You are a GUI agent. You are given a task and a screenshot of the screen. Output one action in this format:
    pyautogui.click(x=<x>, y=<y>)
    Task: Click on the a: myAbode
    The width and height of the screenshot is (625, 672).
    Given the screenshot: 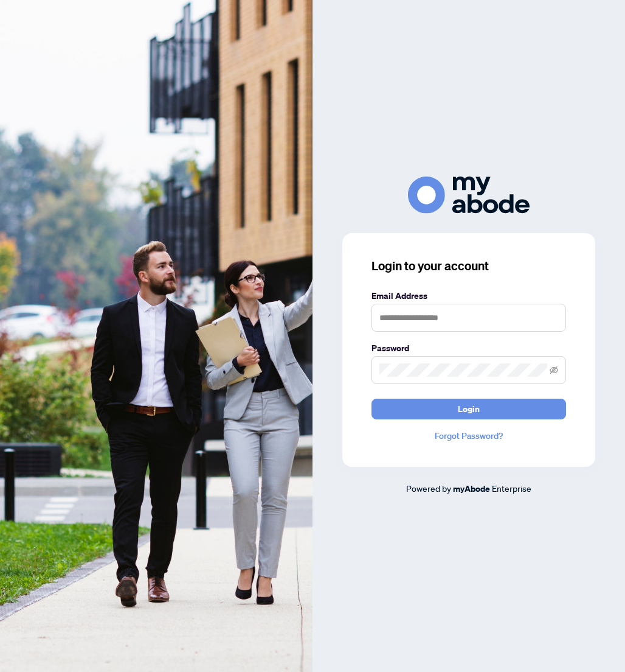 What is the action you would take?
    pyautogui.click(x=471, y=488)
    